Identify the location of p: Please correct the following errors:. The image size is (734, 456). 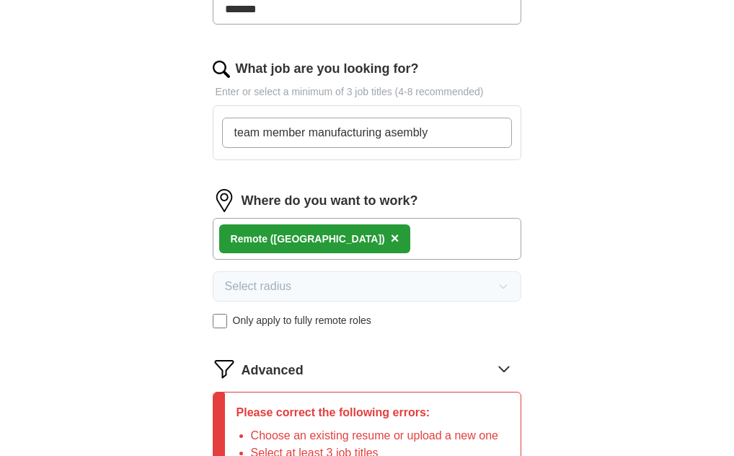
(367, 413).